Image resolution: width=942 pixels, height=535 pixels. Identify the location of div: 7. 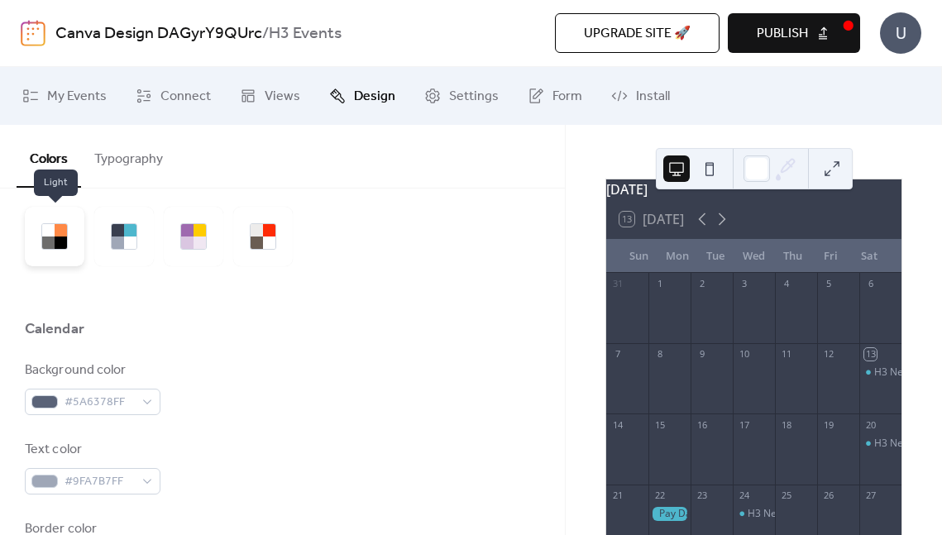
(617, 354).